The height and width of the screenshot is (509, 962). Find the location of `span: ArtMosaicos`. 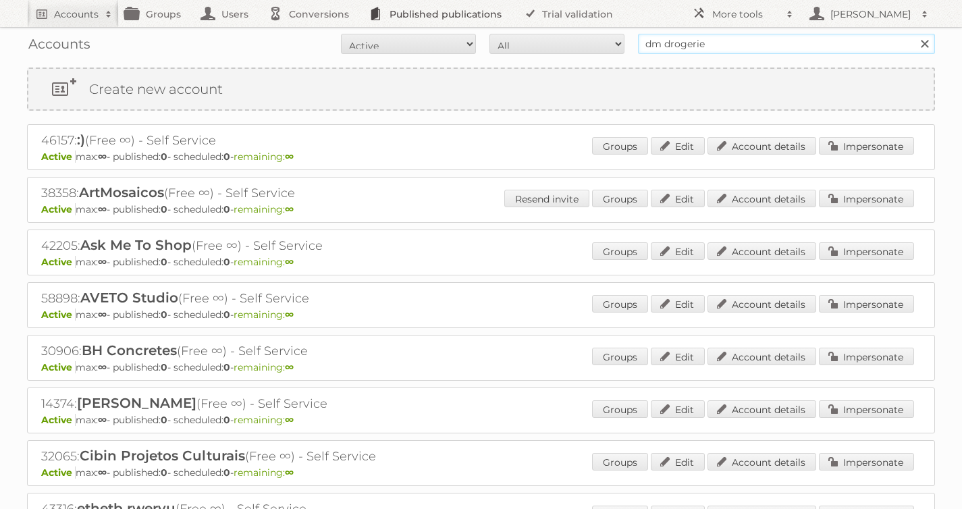

span: ArtMosaicos is located at coordinates (121, 192).